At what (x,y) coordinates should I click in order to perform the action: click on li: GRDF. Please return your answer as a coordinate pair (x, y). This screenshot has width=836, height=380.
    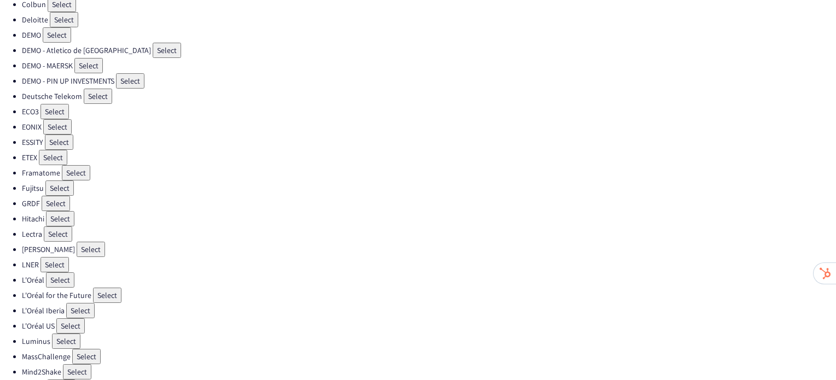
    Looking at the image, I should click on (429, 203).